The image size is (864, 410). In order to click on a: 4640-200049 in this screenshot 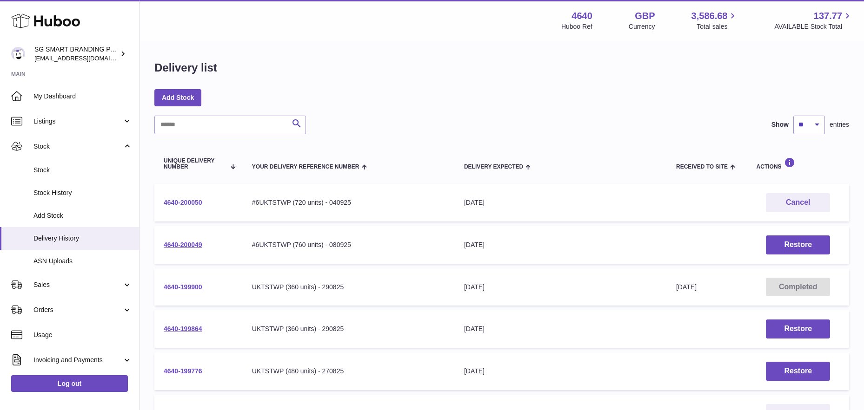, I will do `click(183, 245)`.